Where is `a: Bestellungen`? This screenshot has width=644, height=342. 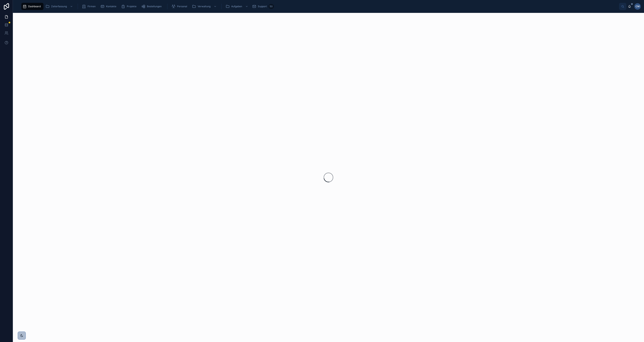
a: Bestellungen is located at coordinates (152, 7).